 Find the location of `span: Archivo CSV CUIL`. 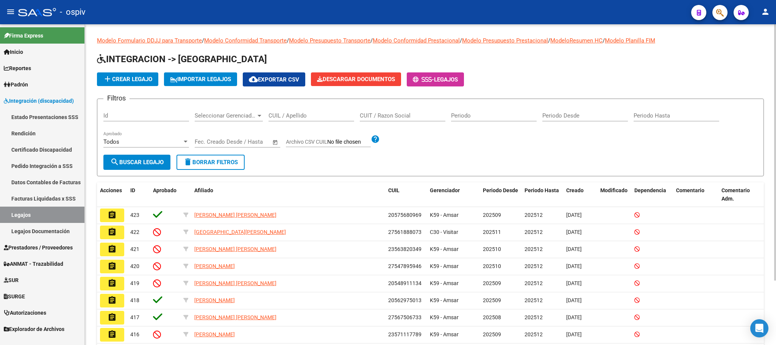

span: Archivo CSV CUIL is located at coordinates (306, 142).